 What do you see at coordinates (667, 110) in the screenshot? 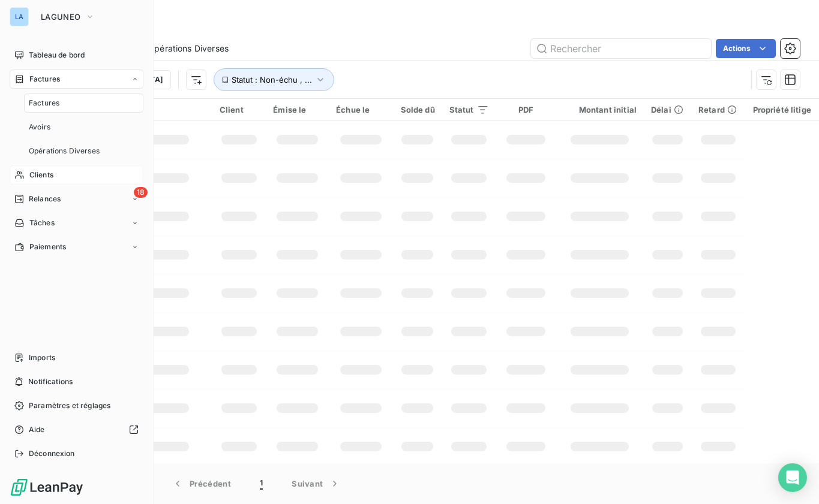
I see `div: Délai` at bounding box center [667, 110].